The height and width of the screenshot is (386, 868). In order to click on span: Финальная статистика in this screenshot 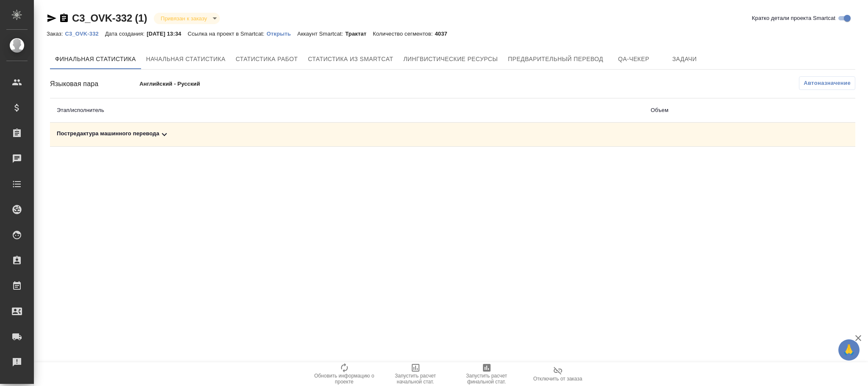, I will do `click(96, 59)`.